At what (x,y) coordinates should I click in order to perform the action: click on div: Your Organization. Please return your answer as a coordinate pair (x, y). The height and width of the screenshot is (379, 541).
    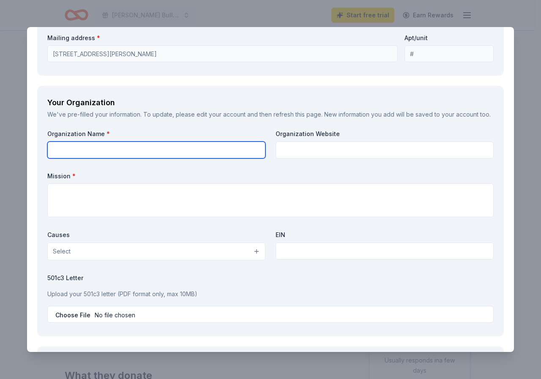
    Looking at the image, I should click on (271, 103).